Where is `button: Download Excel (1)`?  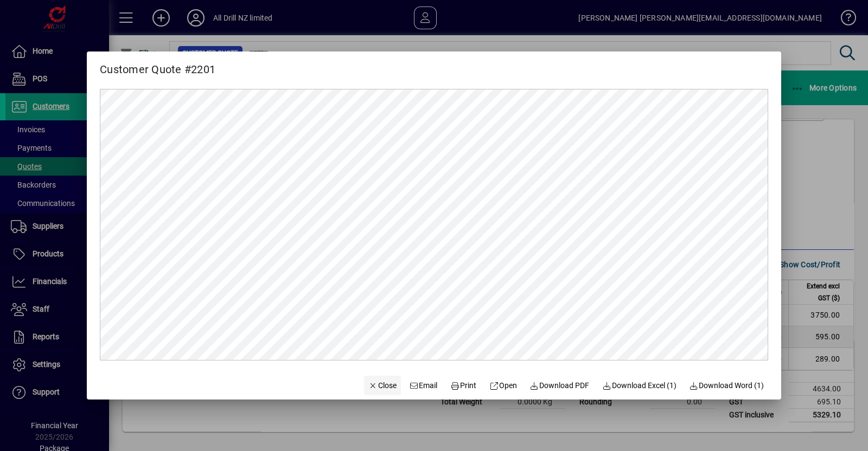
button: Download Excel (1) is located at coordinates (639, 386).